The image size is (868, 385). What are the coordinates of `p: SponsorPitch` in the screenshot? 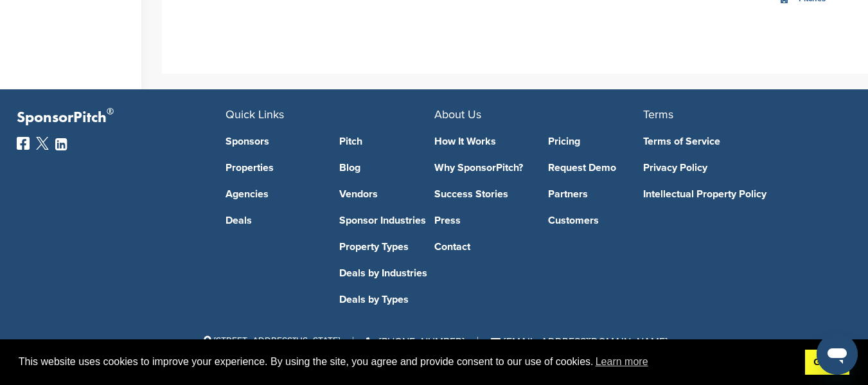 It's located at (121, 118).